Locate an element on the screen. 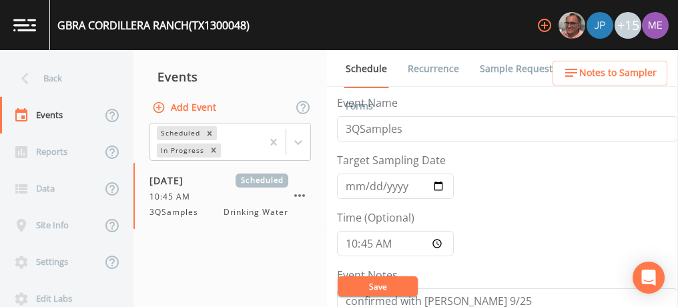 The width and height of the screenshot is (678, 307). span: 3QSamples is located at coordinates (177, 212).